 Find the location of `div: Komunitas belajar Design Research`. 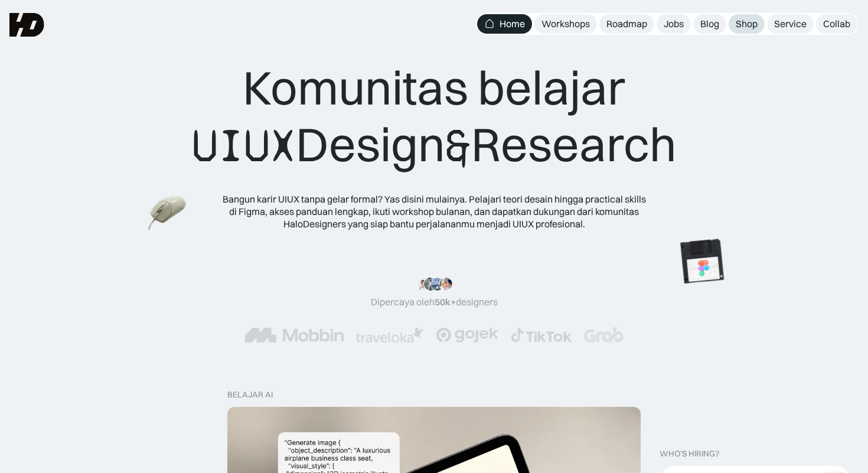

div: Komunitas belajar Design Research is located at coordinates (434, 116).